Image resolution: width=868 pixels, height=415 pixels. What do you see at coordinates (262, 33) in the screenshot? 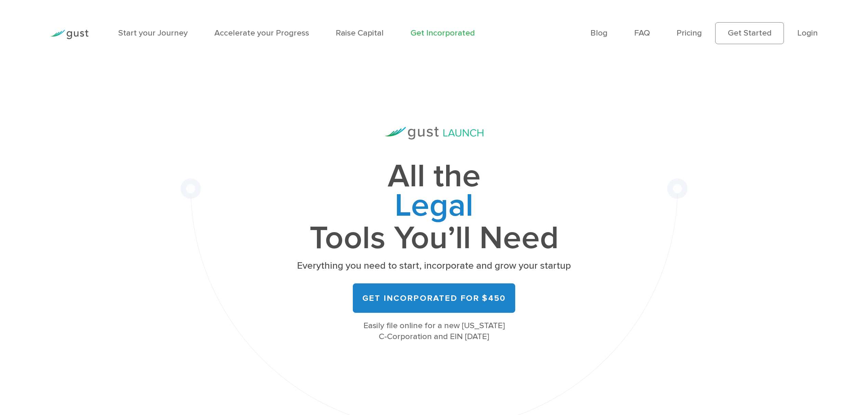
I see `a: Accelerate your Progress` at bounding box center [262, 33].